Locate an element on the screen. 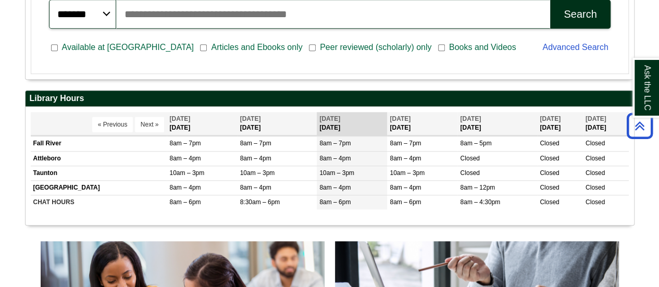 This screenshot has width=659, height=287. div: Search is located at coordinates (580, 14).